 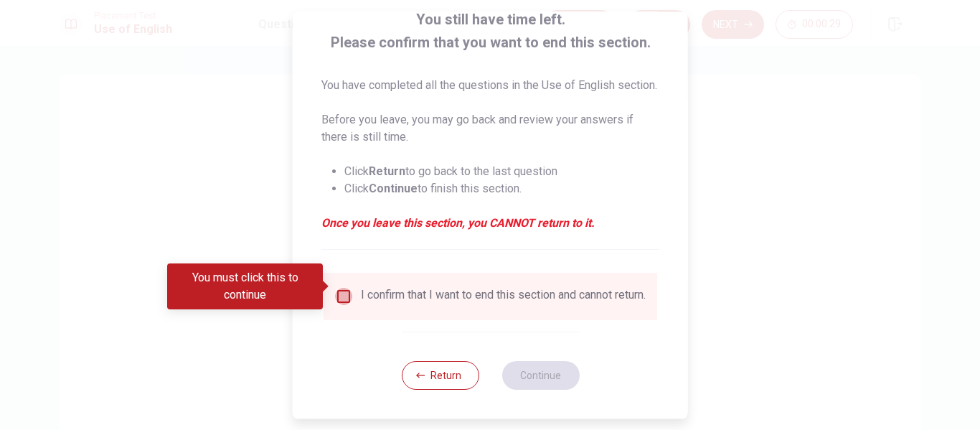 I want to click on li: Click to finish this section., so click(x=502, y=189).